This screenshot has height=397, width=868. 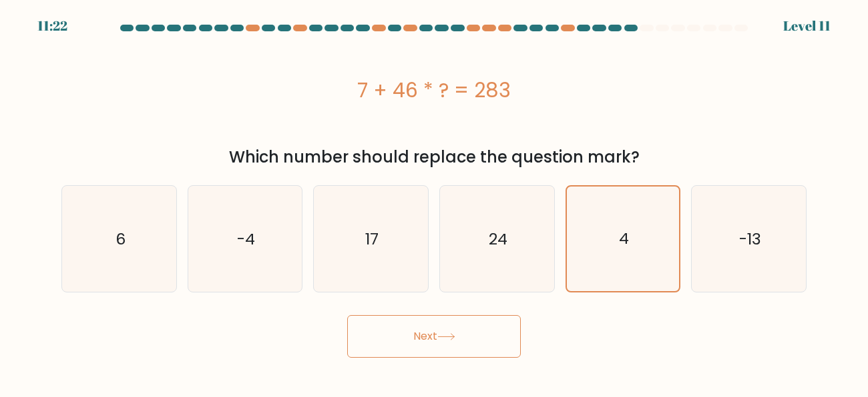 I want to click on div: 11:22, so click(x=52, y=26).